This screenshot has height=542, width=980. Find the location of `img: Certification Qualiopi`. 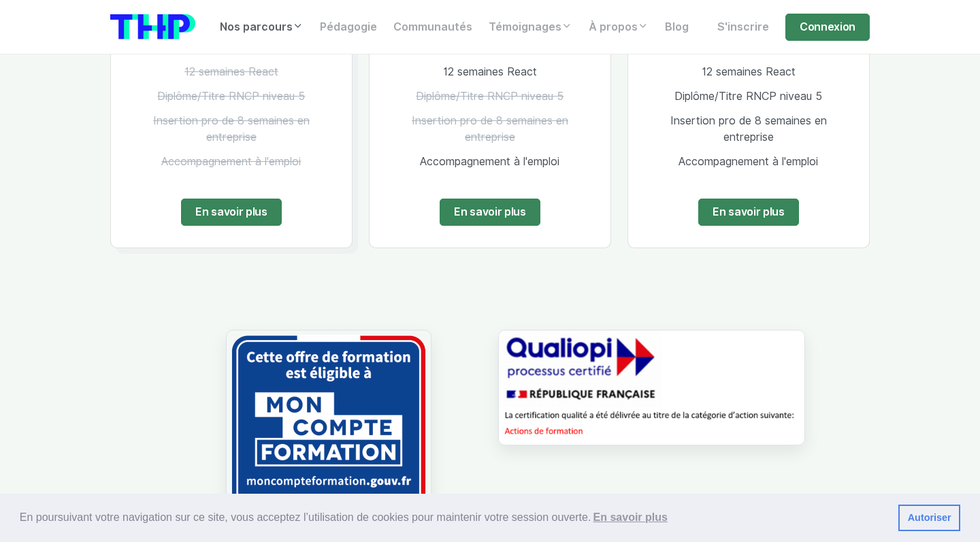

img: Certification Qualiopi is located at coordinates (652, 387).